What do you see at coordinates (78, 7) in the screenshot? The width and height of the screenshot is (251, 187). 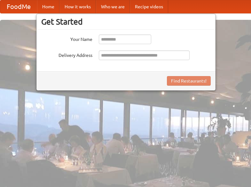 I see `a: How it works` at bounding box center [78, 7].